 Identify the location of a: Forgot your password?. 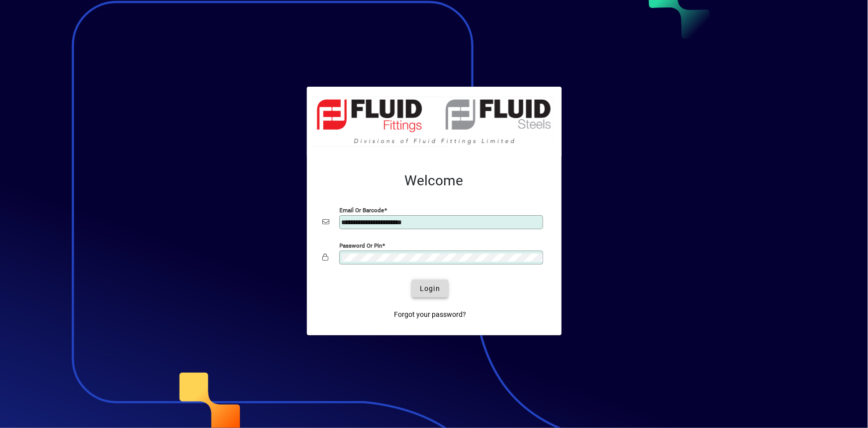
(430, 314).